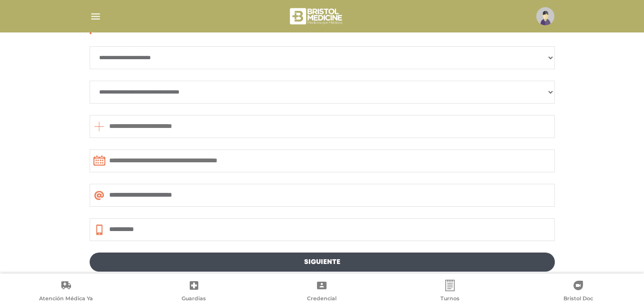 The height and width of the screenshot is (306, 644). Describe the element at coordinates (66, 291) in the screenshot. I see `a: Atención Médica Ya` at that location.